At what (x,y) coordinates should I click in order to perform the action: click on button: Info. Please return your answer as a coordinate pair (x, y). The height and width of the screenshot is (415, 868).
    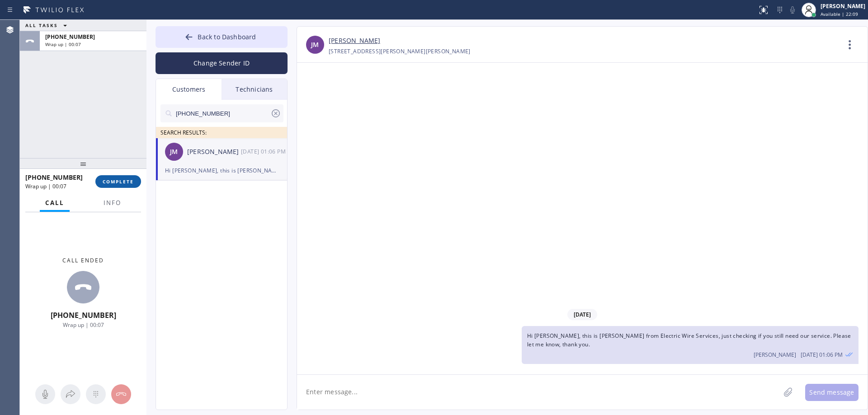
    Looking at the image, I should click on (112, 203).